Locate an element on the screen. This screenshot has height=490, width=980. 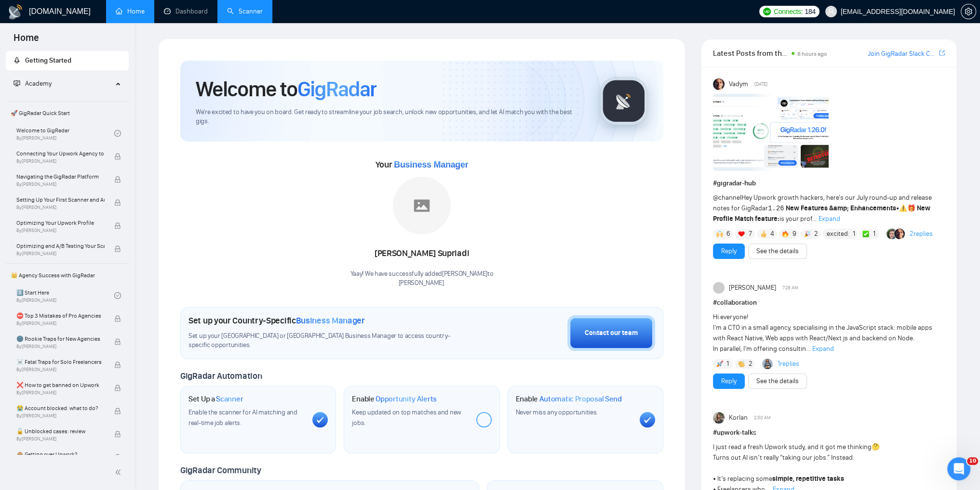
span: Setting Up Your First Scanner and Auto-Bidder is located at coordinates (60, 200).